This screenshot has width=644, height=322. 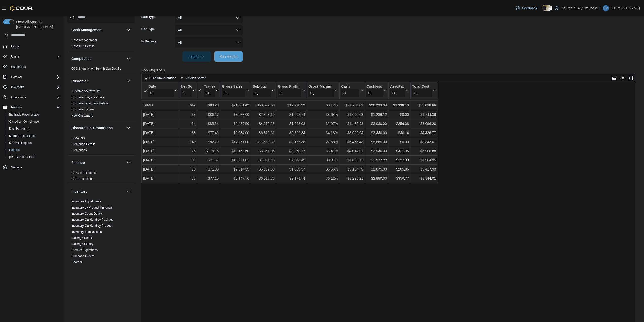 What do you see at coordinates (323, 169) in the screenshot?
I see `div: 36.56%` at bounding box center [323, 169].